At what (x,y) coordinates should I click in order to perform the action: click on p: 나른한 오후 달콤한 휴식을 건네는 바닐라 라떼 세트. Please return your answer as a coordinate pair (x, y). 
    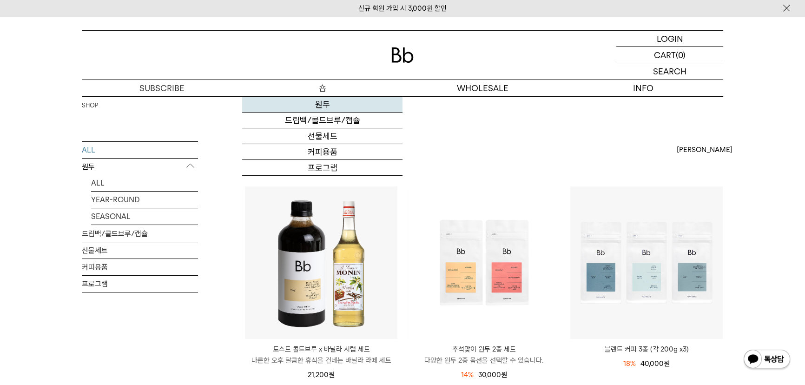
    Looking at the image, I should click on (321, 360).